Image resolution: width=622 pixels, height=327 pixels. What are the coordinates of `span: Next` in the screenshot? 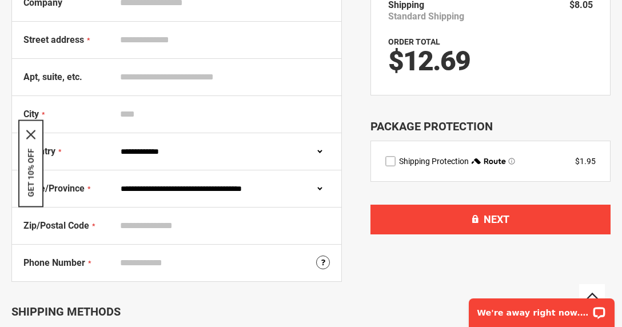 It's located at (496, 219).